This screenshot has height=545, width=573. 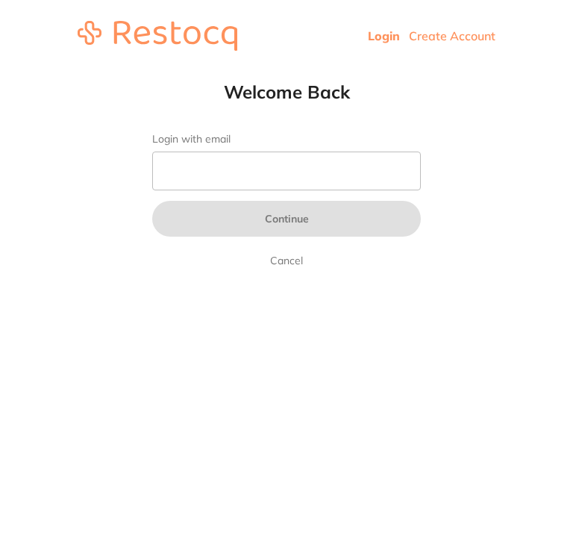 I want to click on a: Cancel, so click(x=286, y=260).